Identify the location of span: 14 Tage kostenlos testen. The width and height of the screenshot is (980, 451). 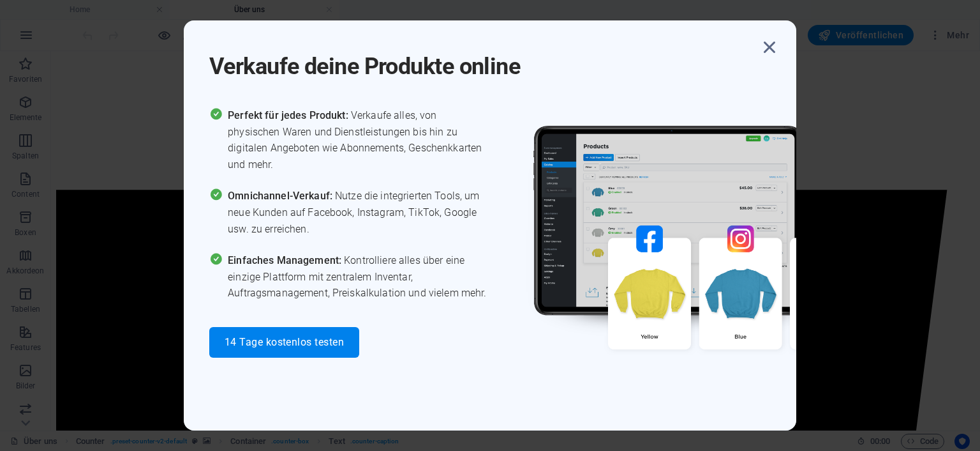
(284, 343).